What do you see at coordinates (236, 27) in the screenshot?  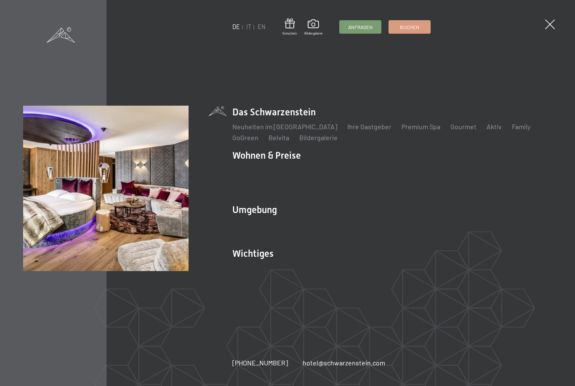 I see `a: DE` at bounding box center [236, 27].